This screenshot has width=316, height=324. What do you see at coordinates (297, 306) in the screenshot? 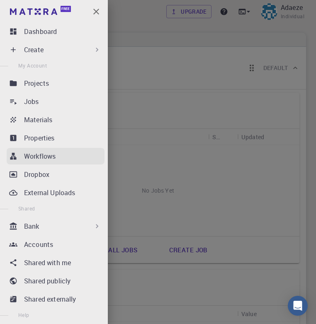
I see `div: Open Intercom Messenger` at bounding box center [297, 306].